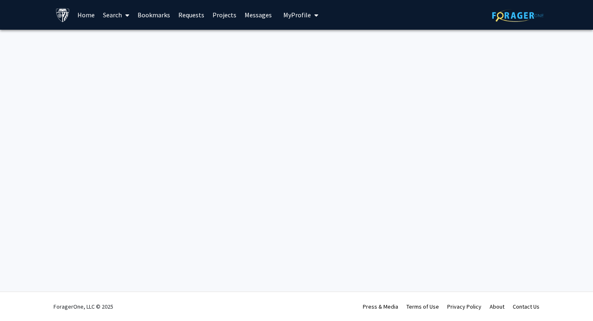 The width and height of the screenshot is (593, 321). What do you see at coordinates (497, 306) in the screenshot?
I see `a: About` at bounding box center [497, 306].